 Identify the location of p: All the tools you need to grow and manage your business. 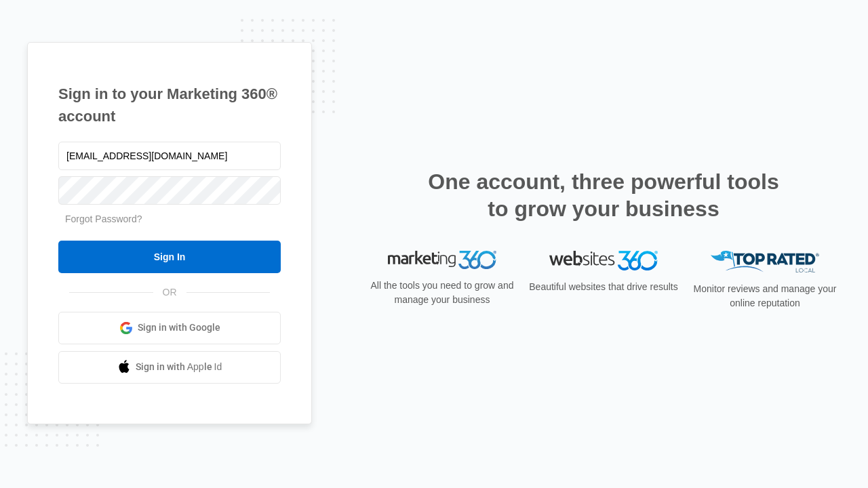
(442, 293).